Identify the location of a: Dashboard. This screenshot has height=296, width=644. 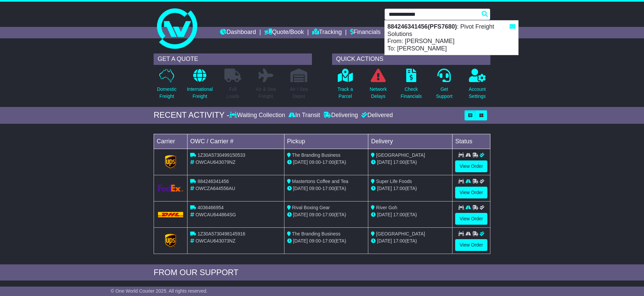
(238, 33).